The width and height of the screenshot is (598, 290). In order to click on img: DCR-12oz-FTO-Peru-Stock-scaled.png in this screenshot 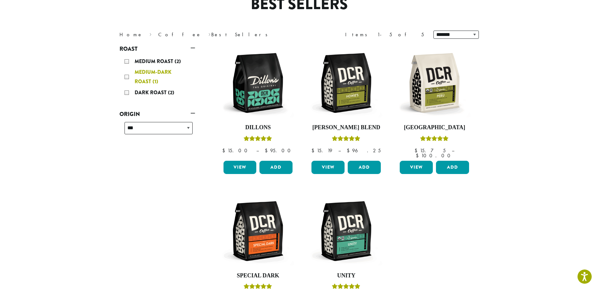, I will do `click(434, 83)`.